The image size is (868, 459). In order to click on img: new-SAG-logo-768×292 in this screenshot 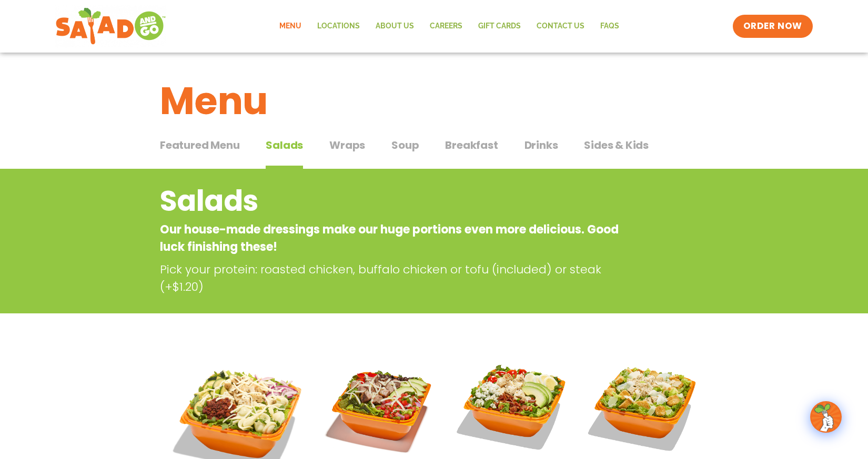, I will do `click(110, 27)`.